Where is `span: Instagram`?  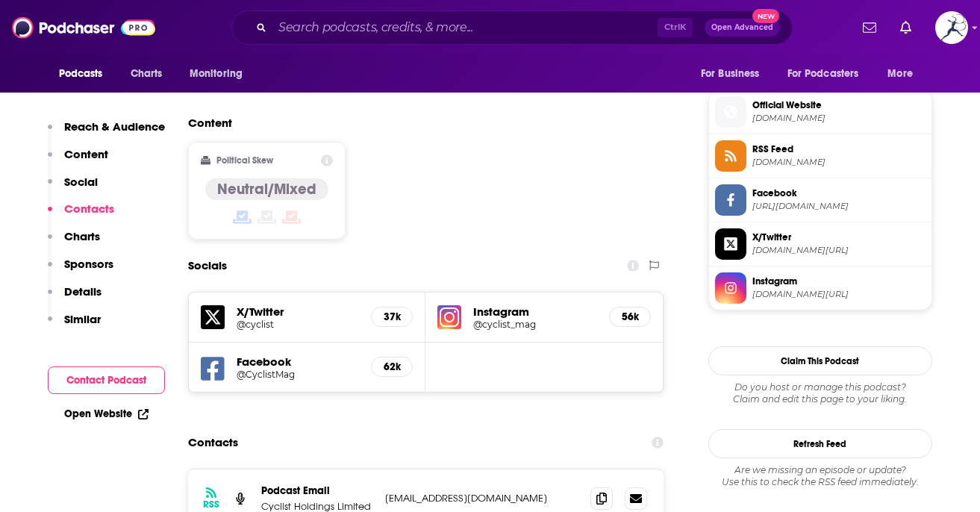 span: Instagram is located at coordinates (838, 281).